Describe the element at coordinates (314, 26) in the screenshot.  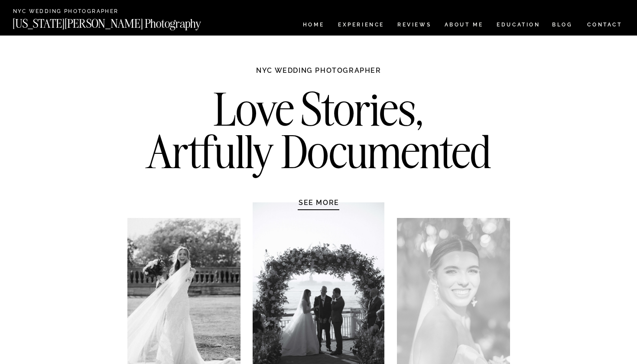
I see `nav: HOME` at that location.